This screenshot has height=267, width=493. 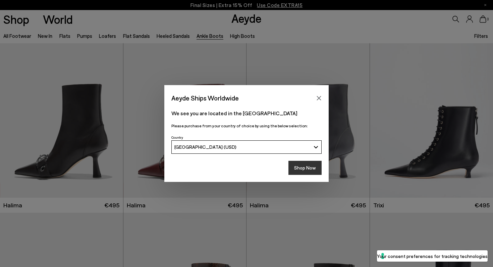 I want to click on button: Close, so click(x=319, y=98).